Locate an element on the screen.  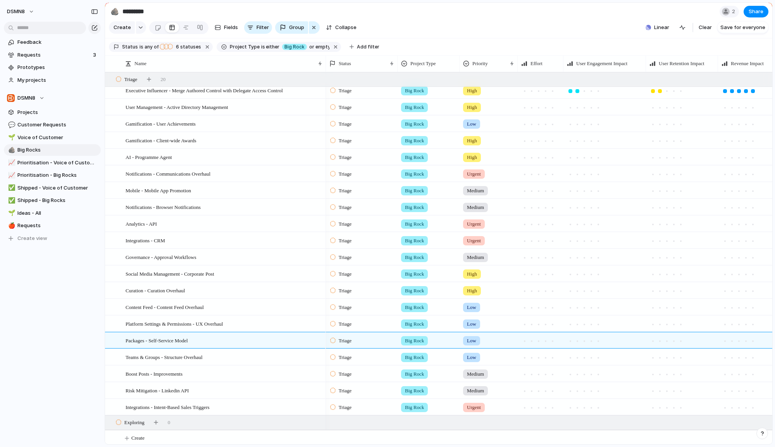
span: Prioritisation - Big Rocks is located at coordinates (58, 175).